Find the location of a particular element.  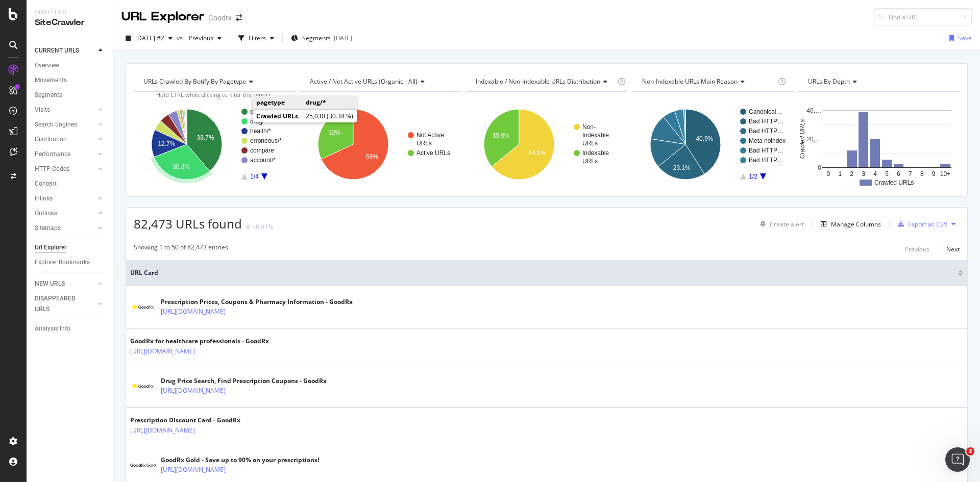

text: 68% is located at coordinates (372, 156).